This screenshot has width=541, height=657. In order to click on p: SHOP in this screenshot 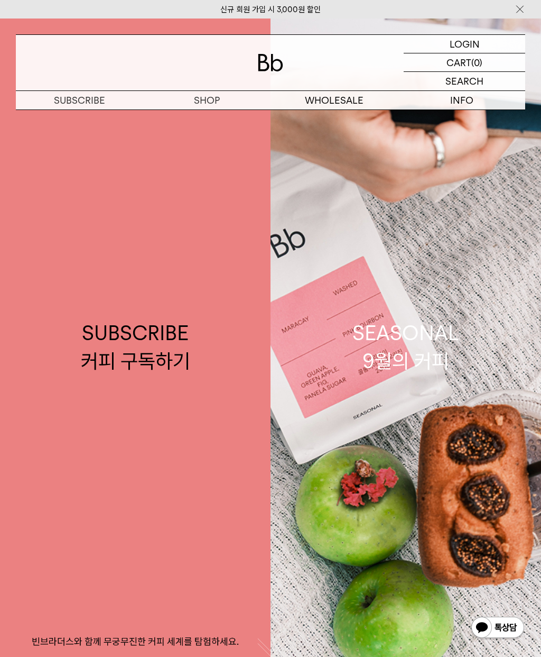, I will do `click(207, 100)`.